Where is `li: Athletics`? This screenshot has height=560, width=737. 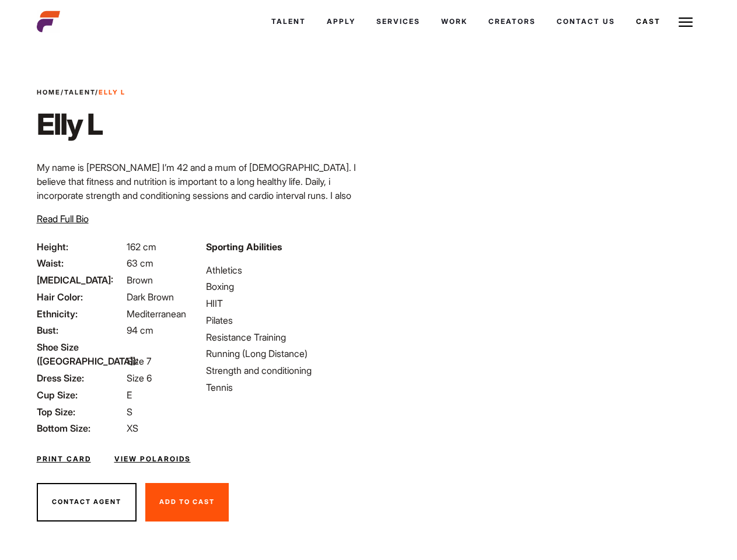
li: Athletics is located at coordinates (284, 270).